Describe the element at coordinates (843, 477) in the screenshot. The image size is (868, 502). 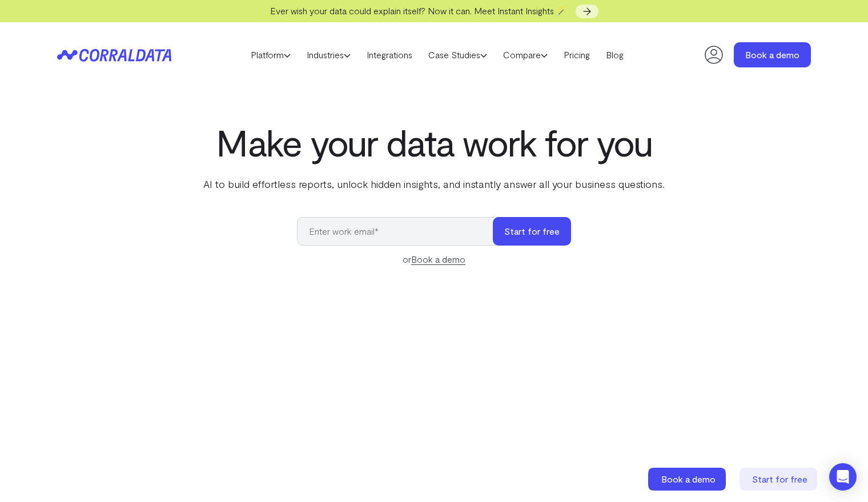
I see `div: Open Intercom Messenger` at that location.